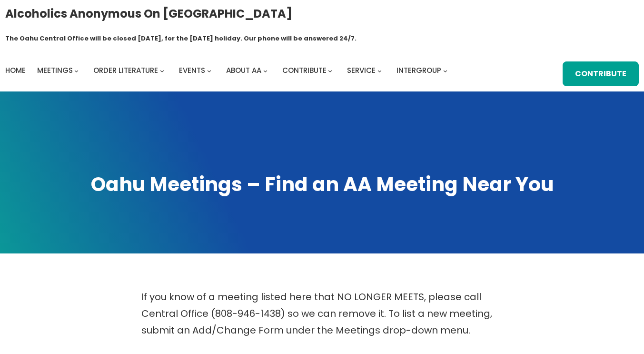 The height and width of the screenshot is (354, 644). I want to click on nav: Intergroup, so click(228, 70).